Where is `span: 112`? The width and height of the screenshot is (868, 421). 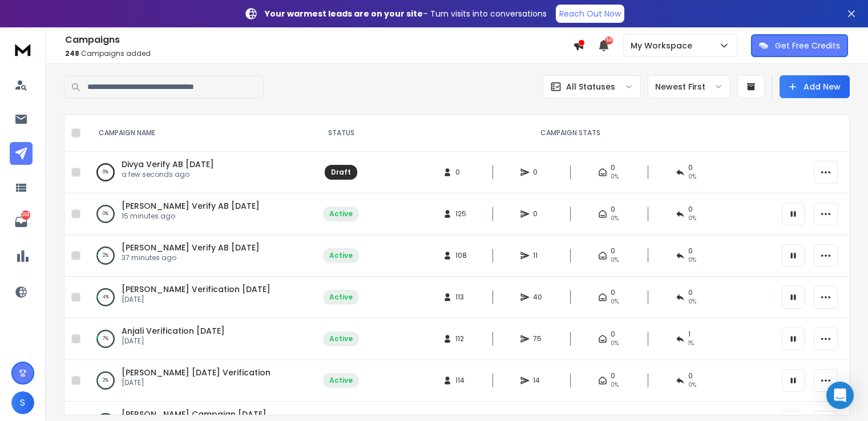 span: 112 is located at coordinates (461, 339).